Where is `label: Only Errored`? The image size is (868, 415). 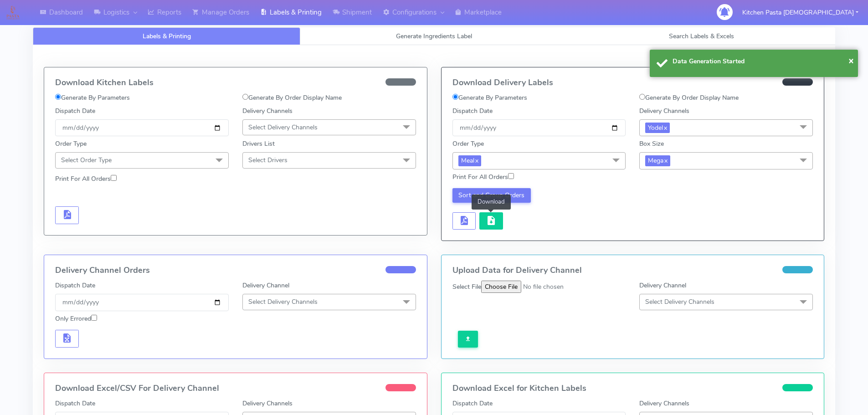
label: Only Errored is located at coordinates (76, 318).